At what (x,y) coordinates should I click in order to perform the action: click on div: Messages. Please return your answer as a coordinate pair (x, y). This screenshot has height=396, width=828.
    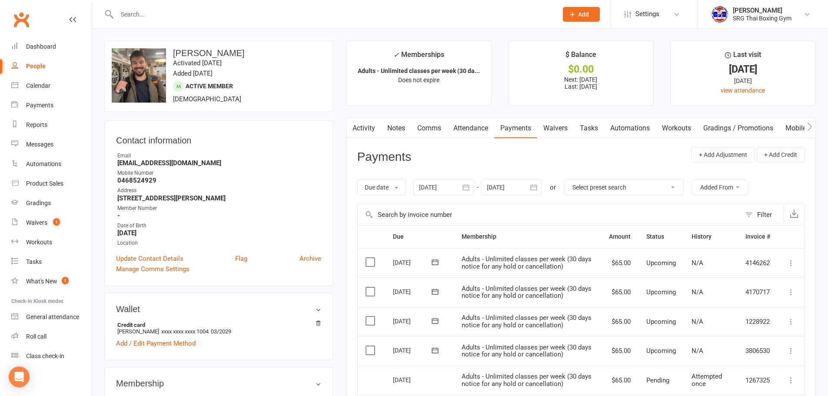
    Looking at the image, I should click on (40, 144).